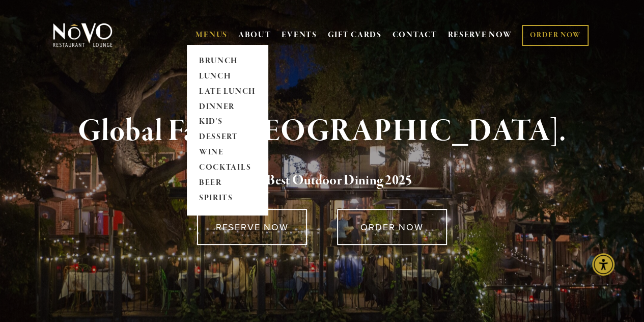  Describe the element at coordinates (255, 36) in the screenshot. I see `a: ABOUT` at that location.